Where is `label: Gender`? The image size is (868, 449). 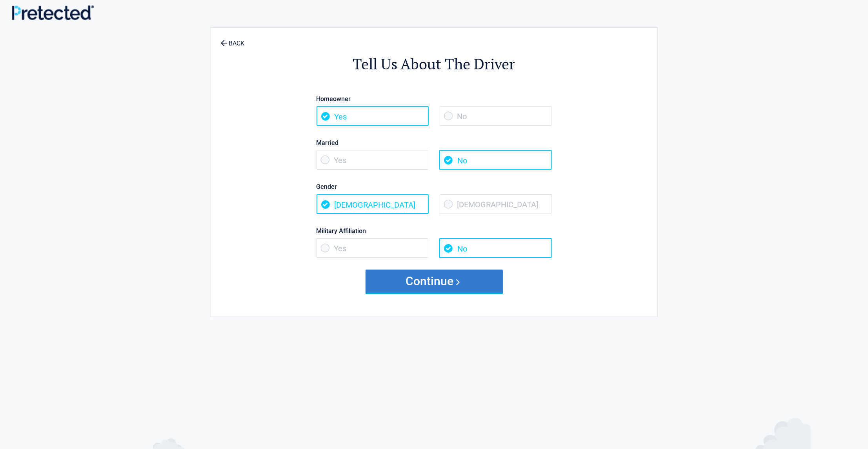
label: Gender is located at coordinates (434, 187).